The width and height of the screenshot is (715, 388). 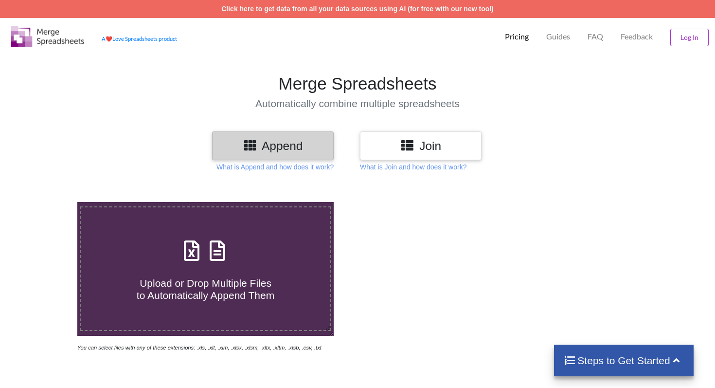 What do you see at coordinates (275, 167) in the screenshot?
I see `p: What is Append and how does it work?` at bounding box center [275, 167].